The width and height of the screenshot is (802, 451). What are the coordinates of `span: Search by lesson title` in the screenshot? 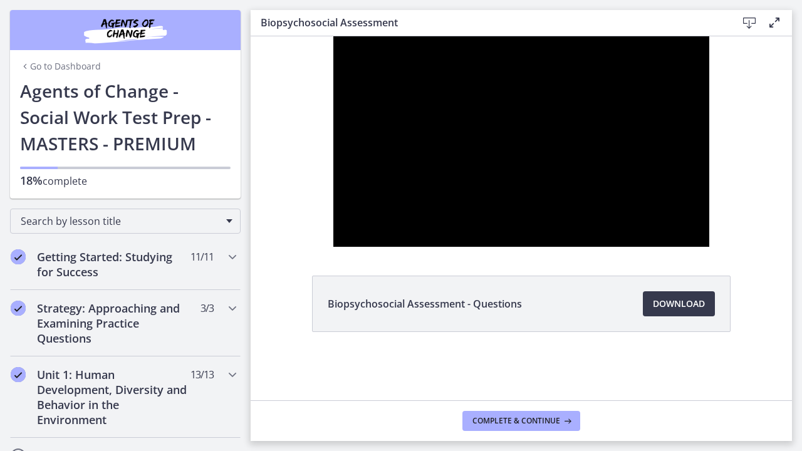 It's located at (120, 221).